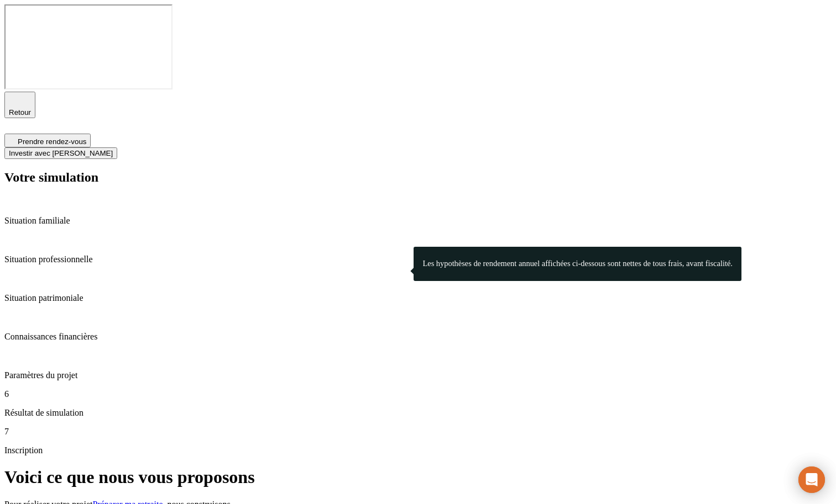  I want to click on p: Situation familiale, so click(418, 221).